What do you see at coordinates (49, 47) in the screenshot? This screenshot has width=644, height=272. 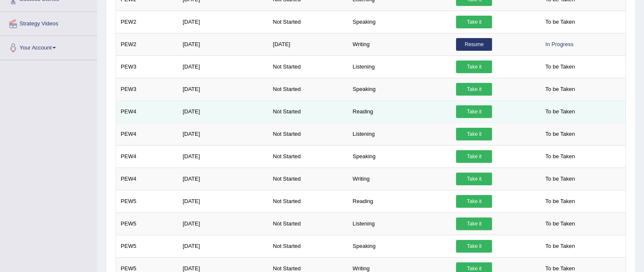 I see `a: Your Account` at bounding box center [49, 47].